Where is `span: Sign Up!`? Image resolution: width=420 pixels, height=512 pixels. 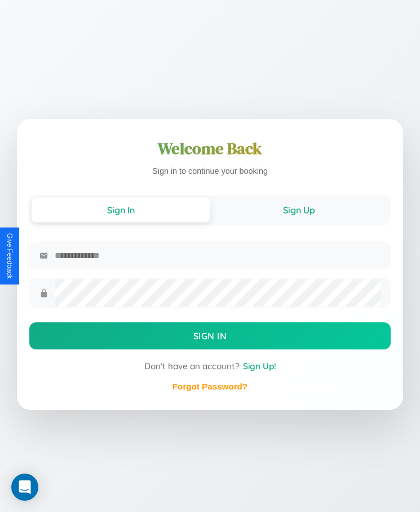
span: Sign Up! is located at coordinates (259, 366).